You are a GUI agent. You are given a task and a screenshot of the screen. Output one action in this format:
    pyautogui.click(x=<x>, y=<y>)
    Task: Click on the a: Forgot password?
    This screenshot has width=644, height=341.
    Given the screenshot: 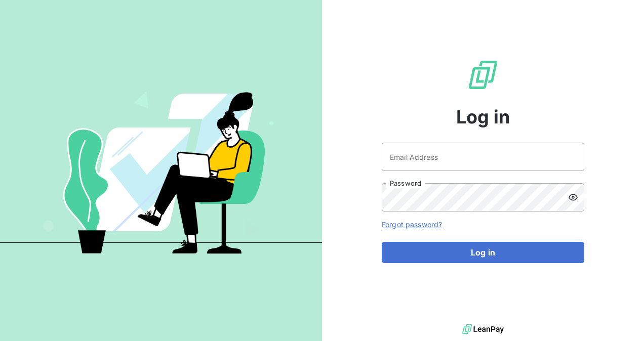 What is the action you would take?
    pyautogui.click(x=411, y=224)
    